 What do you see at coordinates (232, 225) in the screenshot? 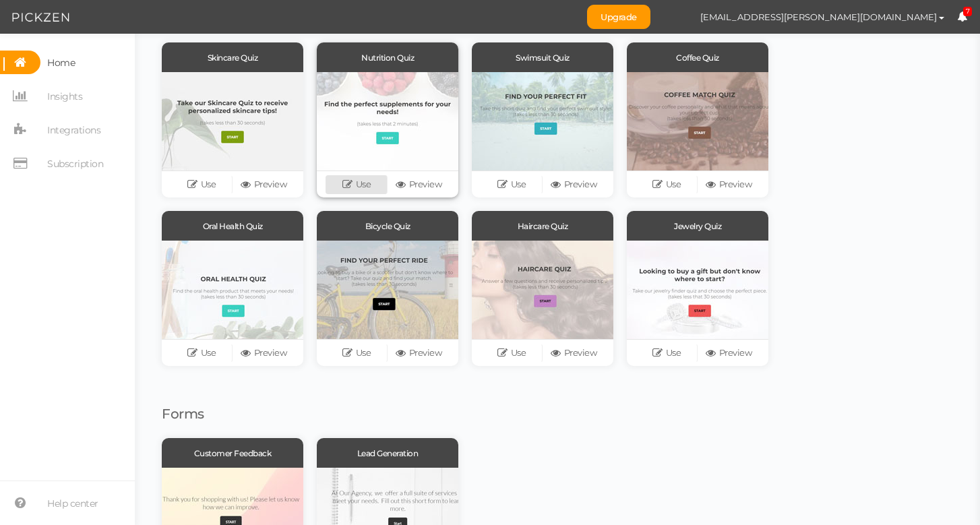
I see `div: Oral Health Quiz` at bounding box center [232, 225].